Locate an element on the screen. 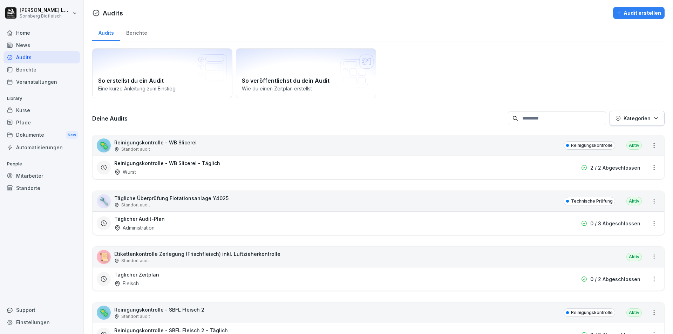 This screenshot has width=673, height=334. p: Library is located at coordinates (42, 99).